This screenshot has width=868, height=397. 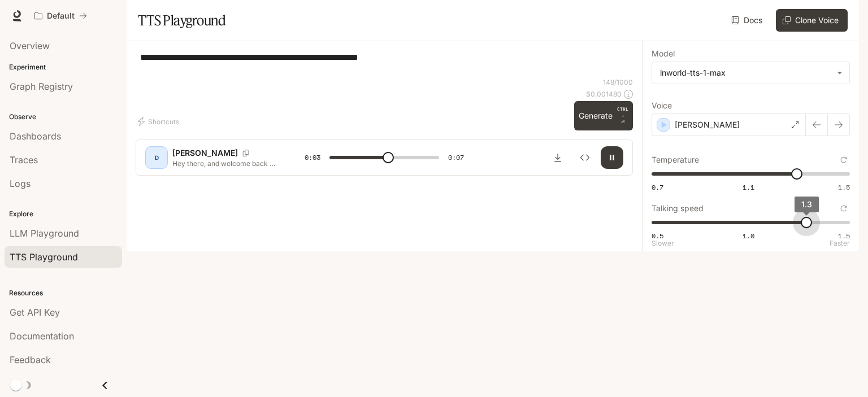 I want to click on a: Docs, so click(x=747, y=20).